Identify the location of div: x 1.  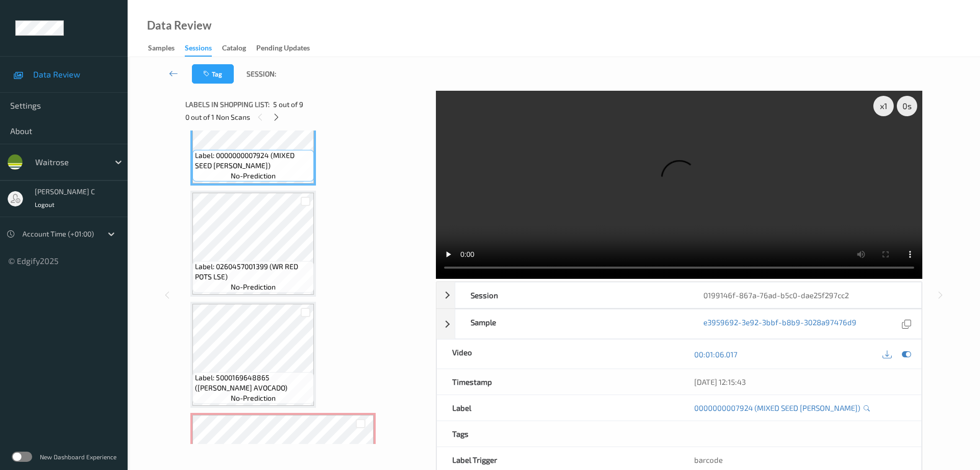
(883, 106).